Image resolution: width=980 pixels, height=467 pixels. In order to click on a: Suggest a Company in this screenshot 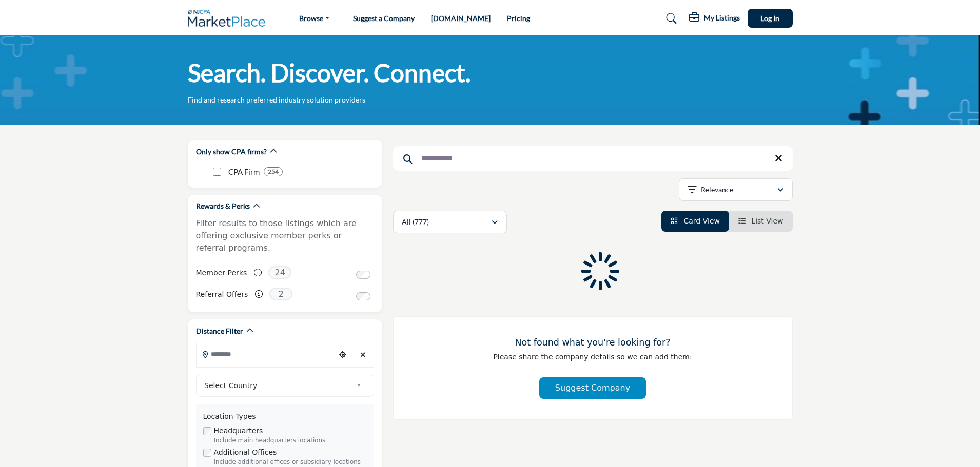, I will do `click(384, 18)`.